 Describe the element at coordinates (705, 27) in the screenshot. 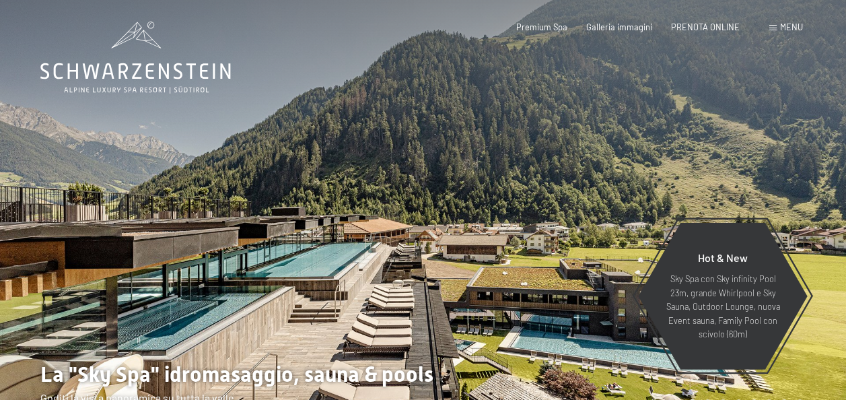

I see `span: PRENOTA ONLINE` at that location.